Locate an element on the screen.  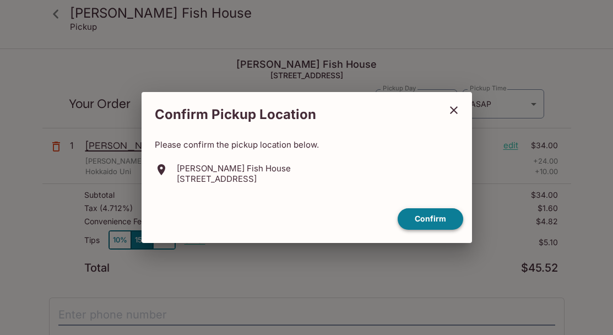
h2: Confirm Pickup Location is located at coordinates (291, 115).